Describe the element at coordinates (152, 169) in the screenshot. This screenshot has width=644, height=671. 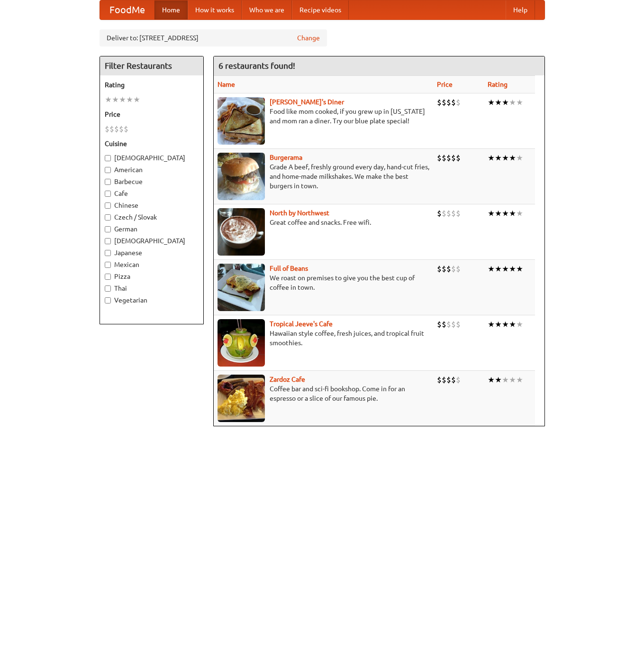
I see `label: American` at that location.